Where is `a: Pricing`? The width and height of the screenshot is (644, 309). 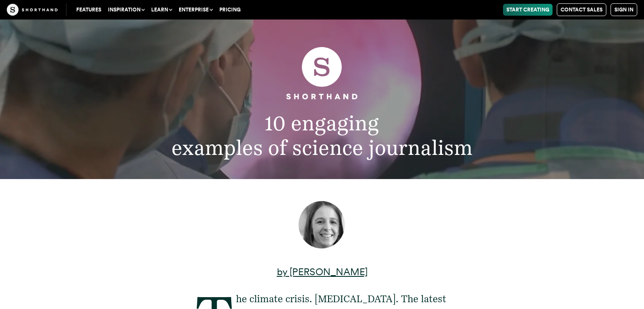 a: Pricing is located at coordinates (230, 10).